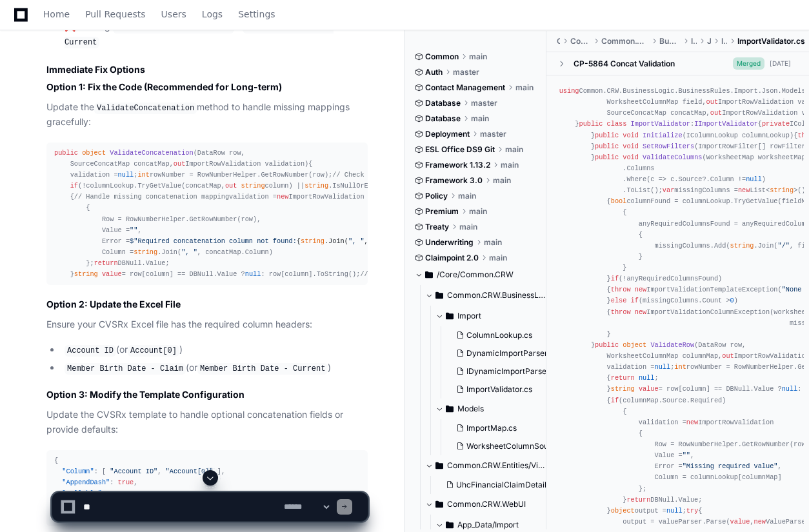 The height and width of the screenshot is (532, 809). What do you see at coordinates (631, 135) in the screenshot?
I see `span: void` at bounding box center [631, 135].